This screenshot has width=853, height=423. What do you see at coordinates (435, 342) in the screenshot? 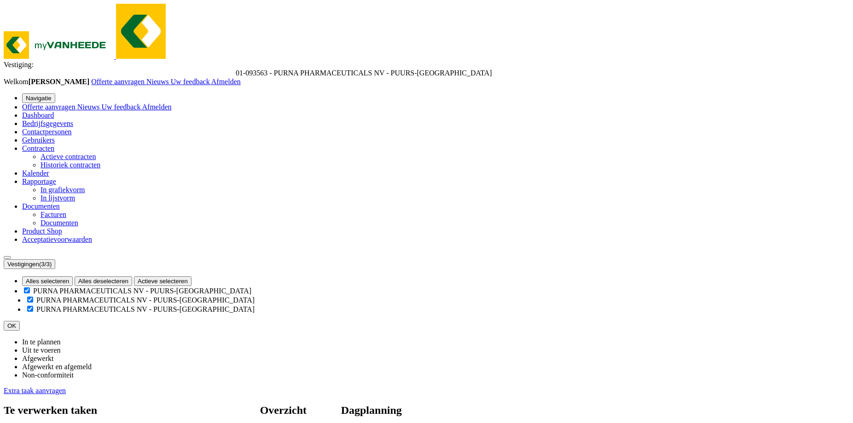
I see `li: In te plannen` at bounding box center [435, 342].